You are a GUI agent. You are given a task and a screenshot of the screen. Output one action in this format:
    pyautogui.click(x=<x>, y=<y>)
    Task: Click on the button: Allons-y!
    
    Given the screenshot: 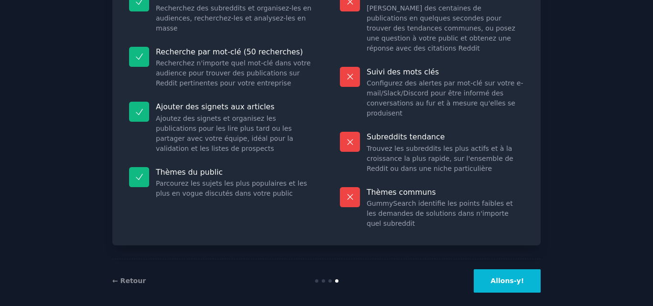 What is the action you would take?
    pyautogui.click(x=507, y=281)
    